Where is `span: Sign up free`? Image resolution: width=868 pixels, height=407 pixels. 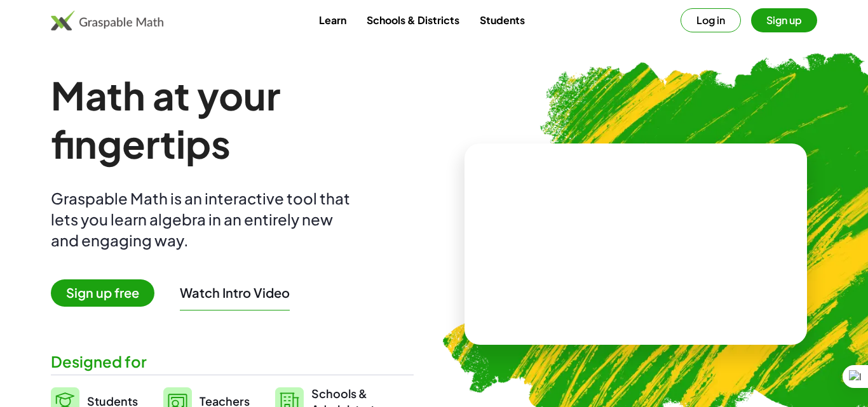
span: Sign up free is located at coordinates (102, 292).